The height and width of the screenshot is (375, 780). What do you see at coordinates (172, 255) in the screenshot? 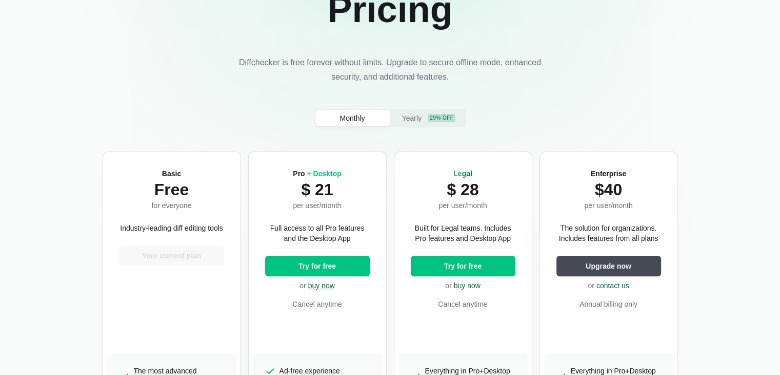
I see `button: Your current plan` at bounding box center [172, 255].